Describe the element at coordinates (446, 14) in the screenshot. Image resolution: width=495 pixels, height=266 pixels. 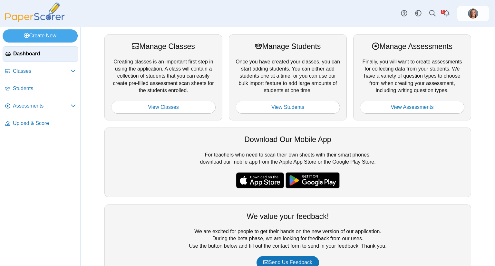
I see `a: Alerts` at that location.